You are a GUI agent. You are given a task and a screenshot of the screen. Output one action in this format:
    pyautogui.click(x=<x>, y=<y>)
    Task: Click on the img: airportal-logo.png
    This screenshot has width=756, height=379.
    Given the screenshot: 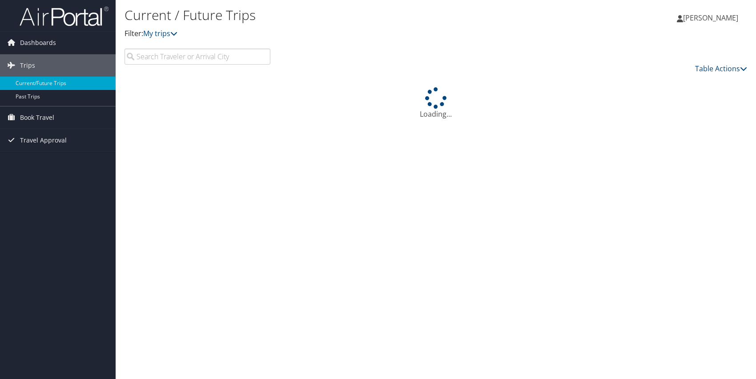 What is the action you would take?
    pyautogui.click(x=64, y=16)
    